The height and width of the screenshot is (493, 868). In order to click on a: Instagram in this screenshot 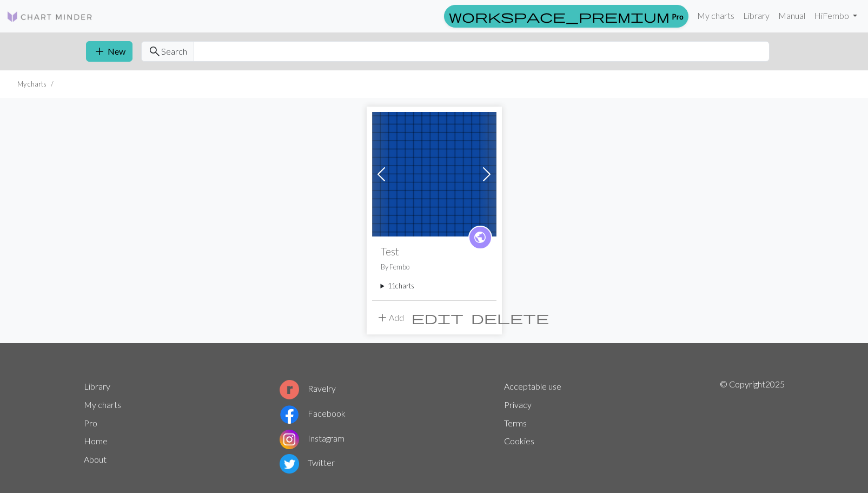, I will do `click(312, 438)`.